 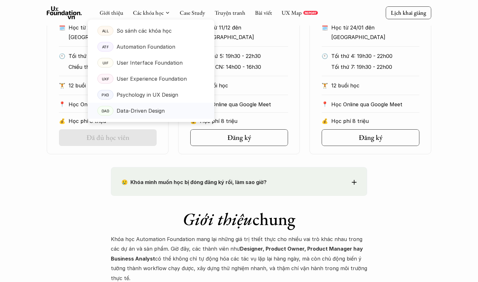 What do you see at coordinates (105, 95) in the screenshot?
I see `p: PXD` at bounding box center [105, 95].